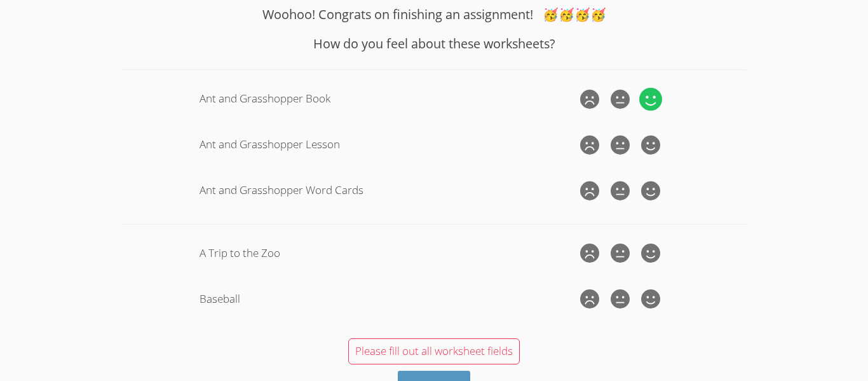  I want to click on div: A Trip to the Zoo, so click(388, 253).